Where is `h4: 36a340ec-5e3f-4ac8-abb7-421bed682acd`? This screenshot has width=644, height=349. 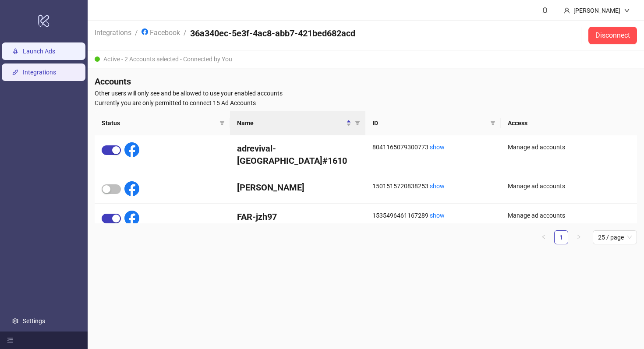
h4: 36a340ec-5e3f-4ac8-abb7-421bed682acd is located at coordinates (272, 34).